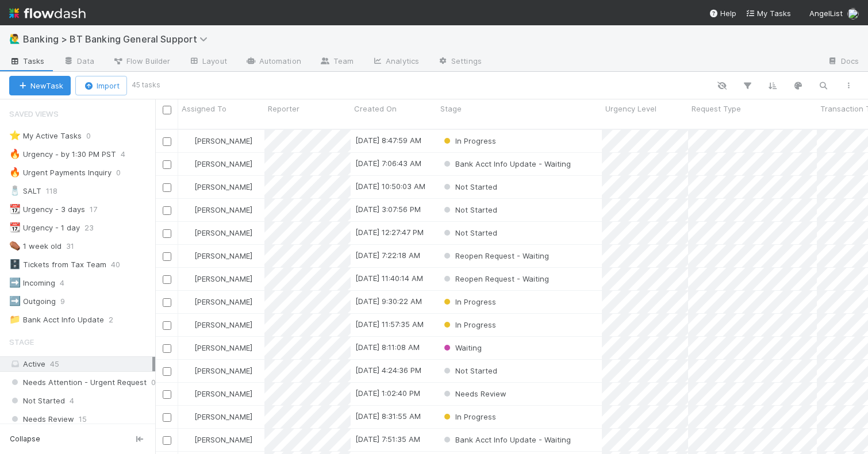 The height and width of the screenshot is (454, 868). I want to click on a: Layout, so click(207, 62).